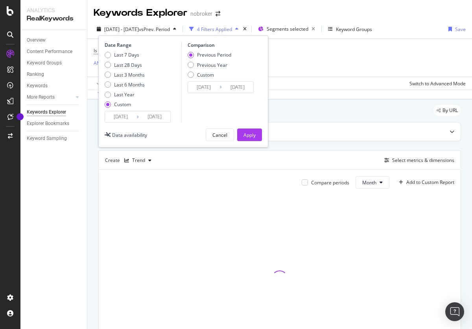  I want to click on button: Save, so click(456, 29).